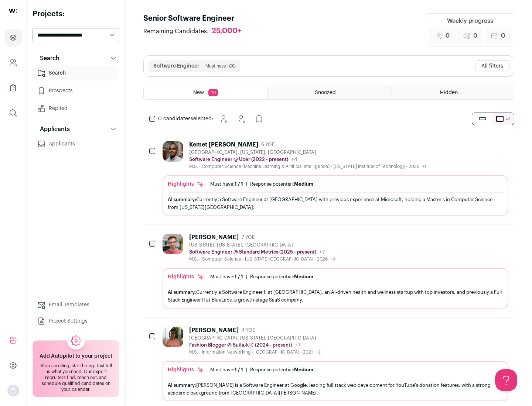  Describe the element at coordinates (76, 73) in the screenshot. I see `a: Search` at that location.